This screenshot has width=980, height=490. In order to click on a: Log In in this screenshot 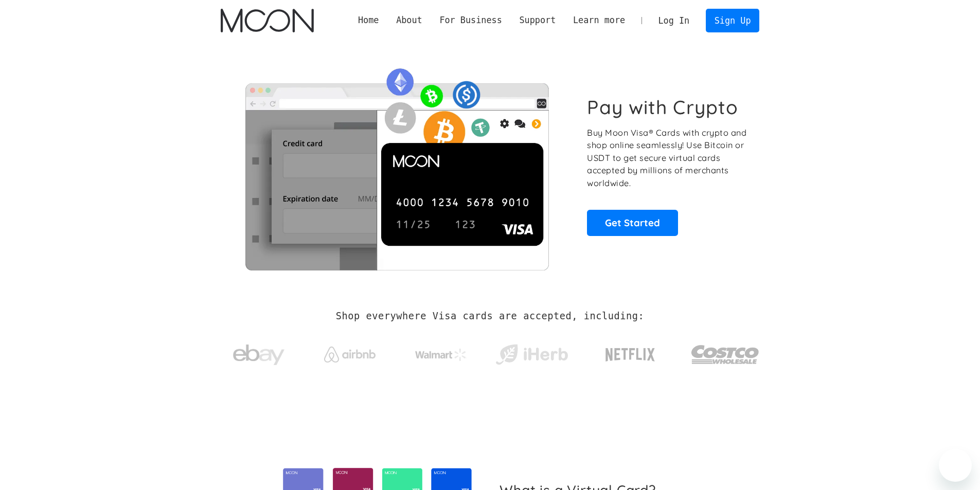, I will do `click(673, 20)`.